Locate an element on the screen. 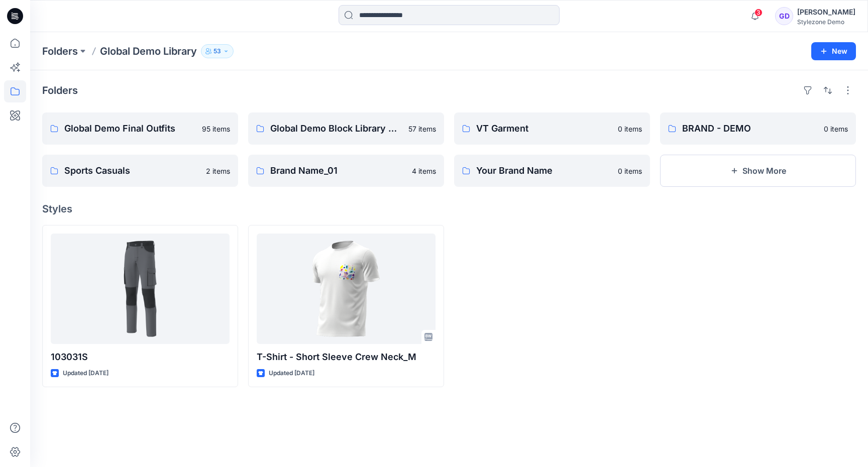  button: 53 is located at coordinates (217, 51).